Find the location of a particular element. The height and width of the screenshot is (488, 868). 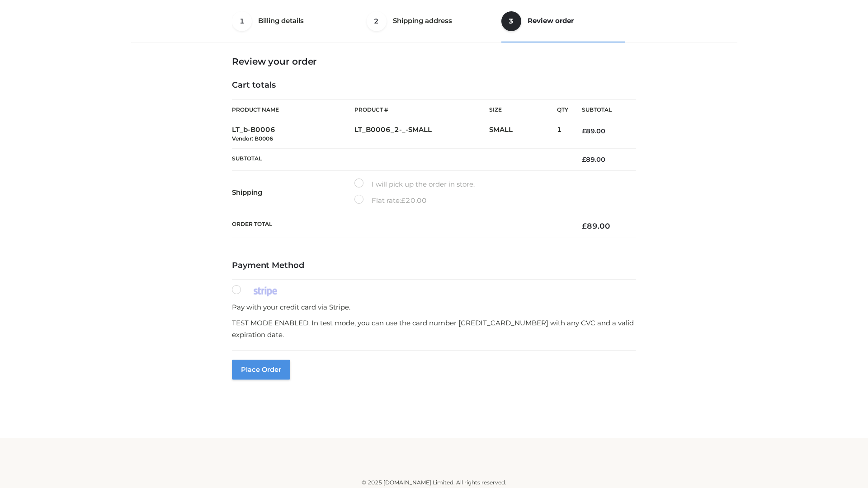

label: I will pick up the order in store. is located at coordinates (414, 184).